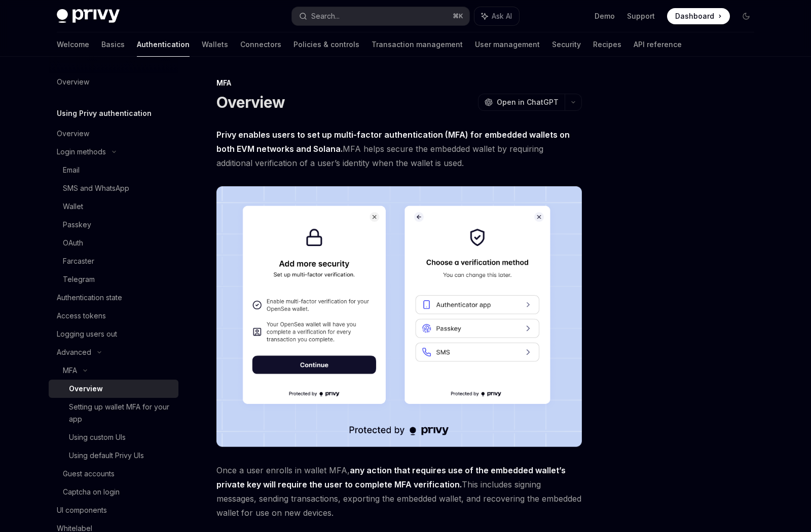 Image resolution: width=811 pixels, height=532 pixels. Describe the element at coordinates (522, 102) in the screenshot. I see `button: Open in ChatGPT` at that location.